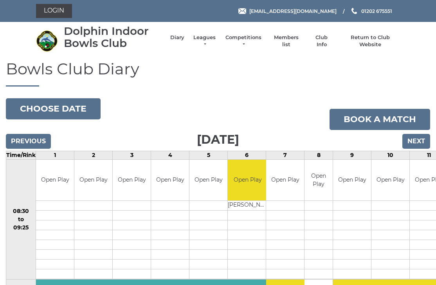 Image resolution: width=436 pixels, height=285 pixels. Describe the element at coordinates (132, 155) in the screenshot. I see `td: 3` at that location.